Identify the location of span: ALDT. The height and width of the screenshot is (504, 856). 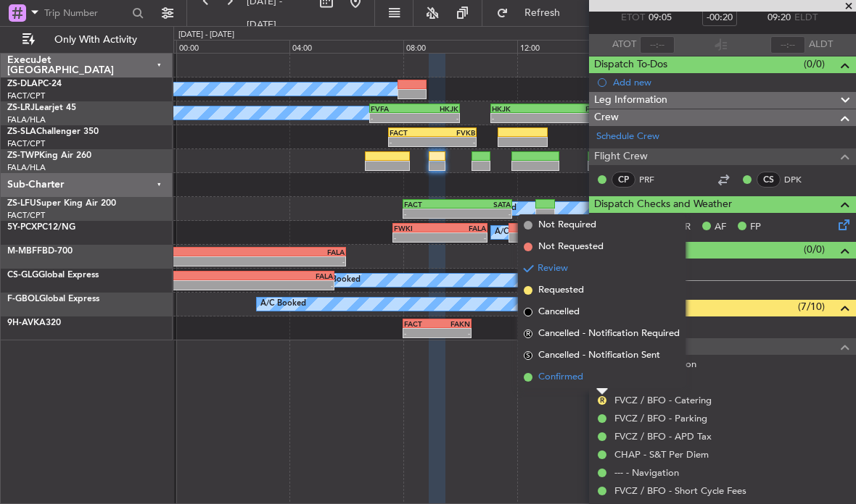
(821, 45).